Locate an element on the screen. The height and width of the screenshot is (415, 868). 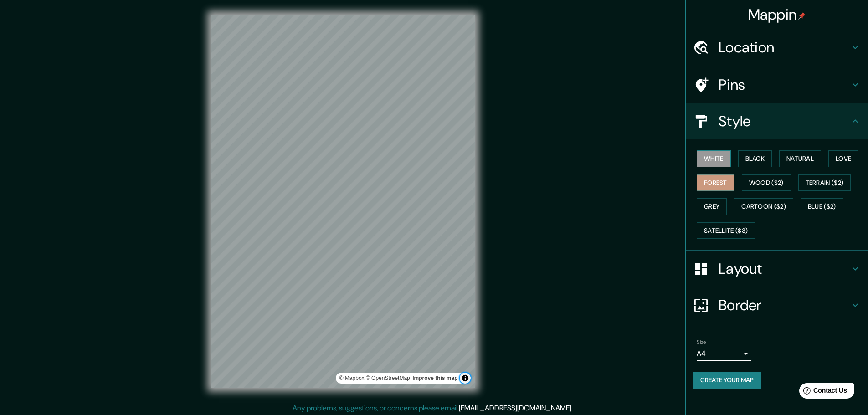
h4: Location is located at coordinates (784, 48).